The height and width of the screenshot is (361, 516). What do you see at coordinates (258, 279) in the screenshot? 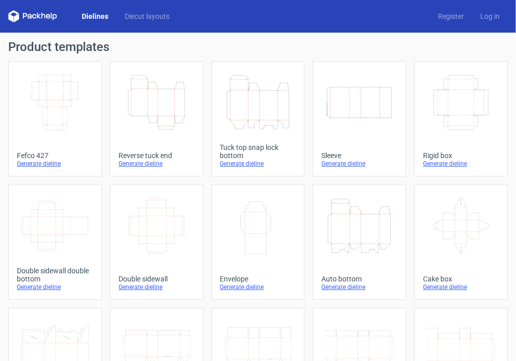
I see `div: Envelope` at bounding box center [258, 279].